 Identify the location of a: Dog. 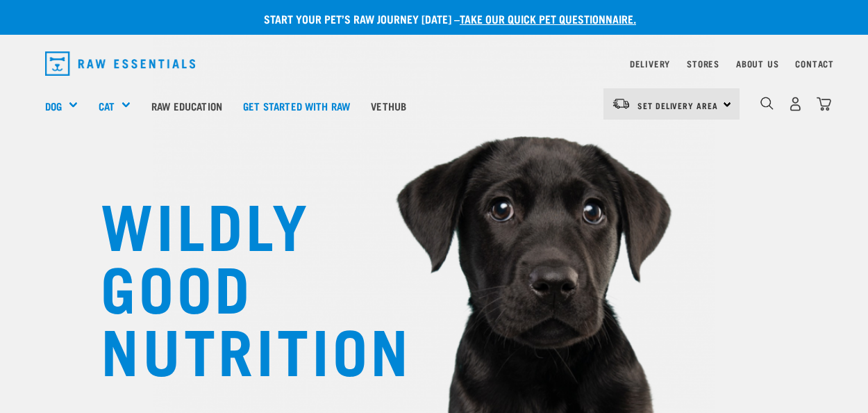
(53, 105).